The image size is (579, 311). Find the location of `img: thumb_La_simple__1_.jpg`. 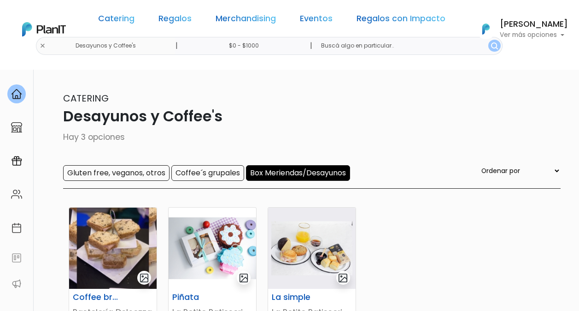

img: thumb_La_simple__1_.jpg is located at coordinates (312, 248).